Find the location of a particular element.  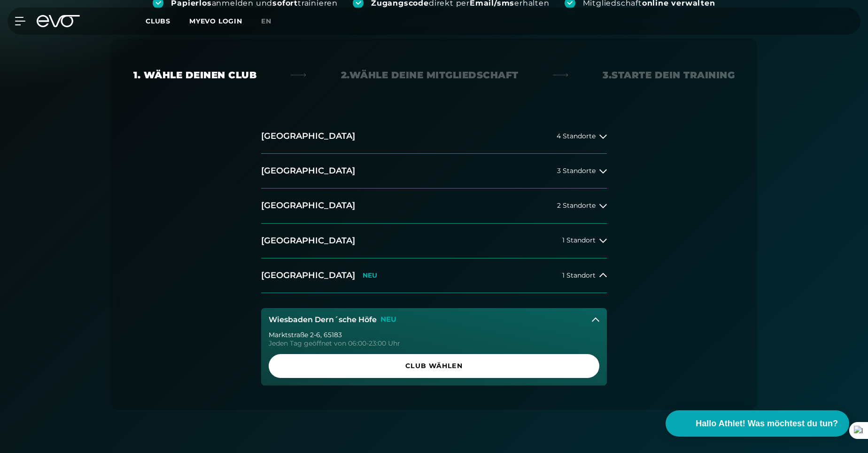

button: Wiesbaden Dern´sche HöfeNEU is located at coordinates (434, 320).